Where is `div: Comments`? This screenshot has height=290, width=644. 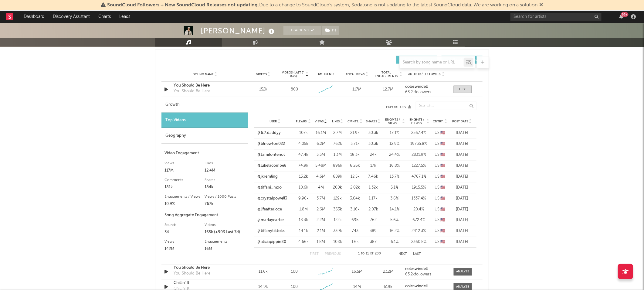
div: Comments is located at coordinates (185, 180).